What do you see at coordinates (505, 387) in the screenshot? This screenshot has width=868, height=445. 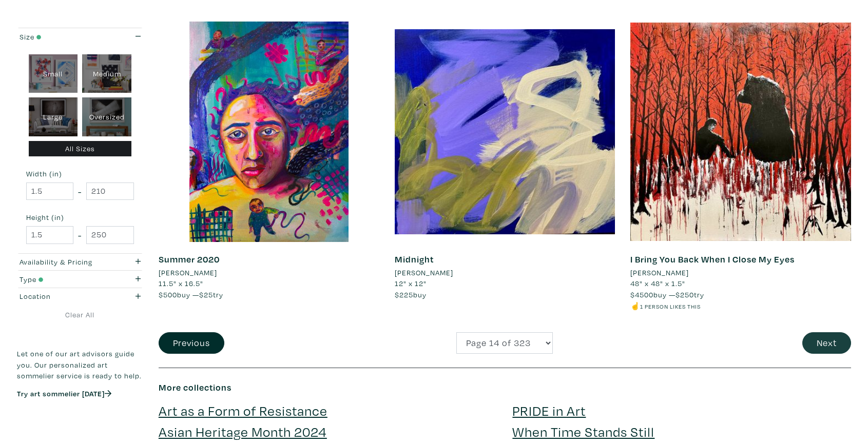 I see `h6: More collections` at bounding box center [505, 387].